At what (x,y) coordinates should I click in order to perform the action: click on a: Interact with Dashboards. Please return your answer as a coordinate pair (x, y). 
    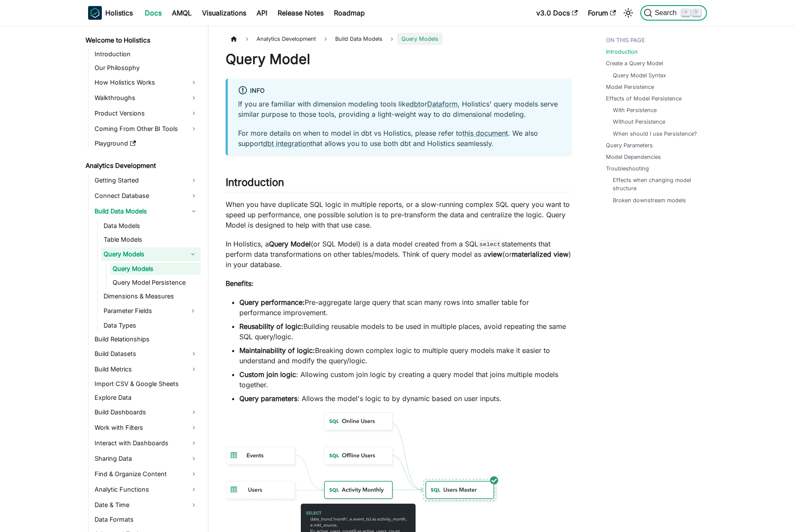
    Looking at the image, I should click on (146, 443).